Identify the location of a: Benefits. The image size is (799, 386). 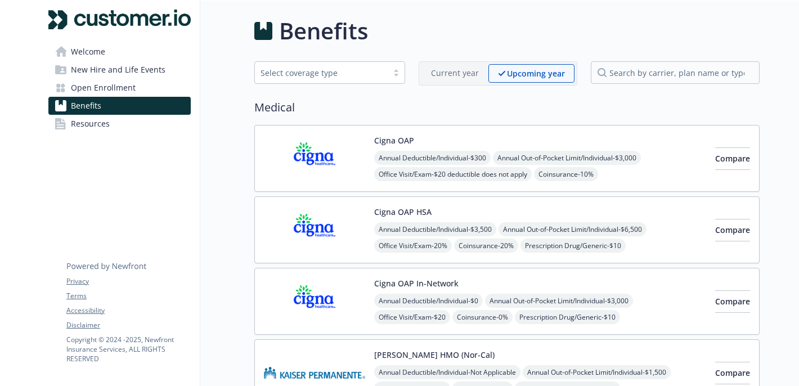
(119, 106).